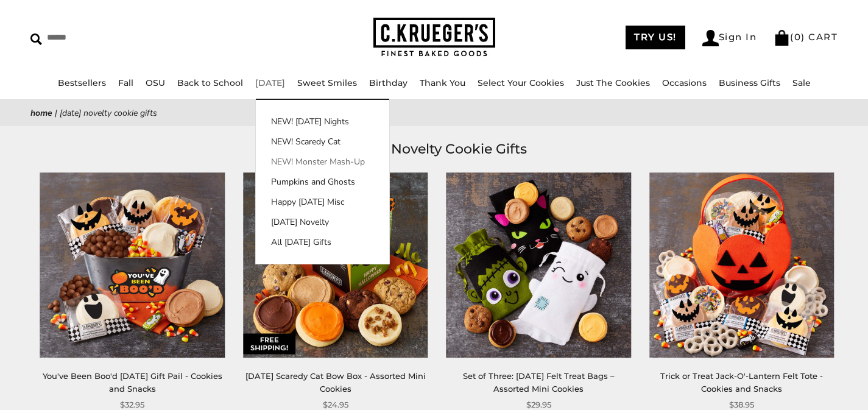  Describe the element at coordinates (539, 265) in the screenshot. I see `a: Set of Three: Halloween Felt Treat Bags – Assorted Mini Cookies` at that location.